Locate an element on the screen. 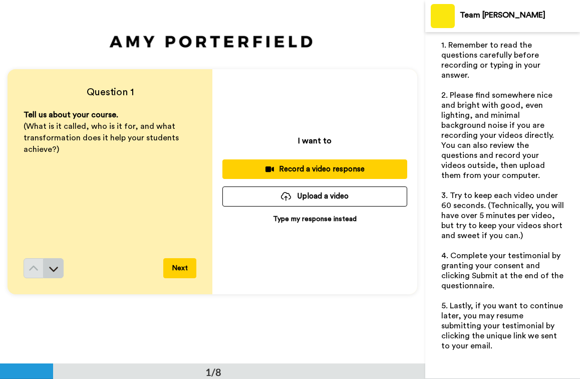 The image size is (580, 379). p: Type my response instead is located at coordinates (315, 219).